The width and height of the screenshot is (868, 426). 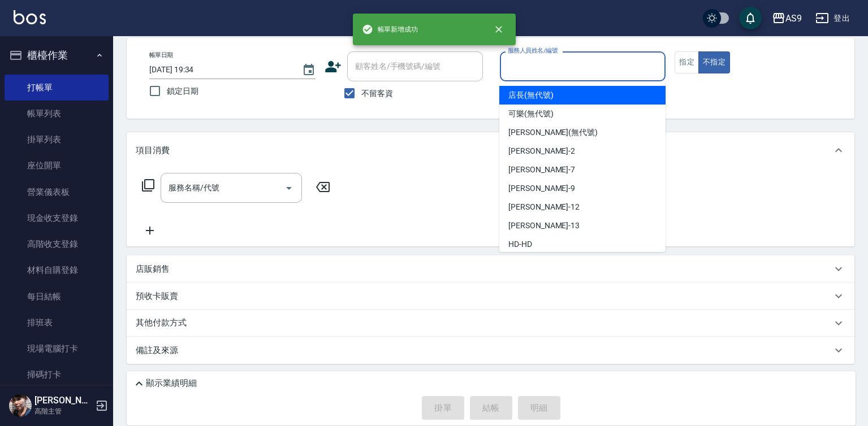 What do you see at coordinates (56, 296) in the screenshot?
I see `a: 每日結帳` at bounding box center [56, 296].